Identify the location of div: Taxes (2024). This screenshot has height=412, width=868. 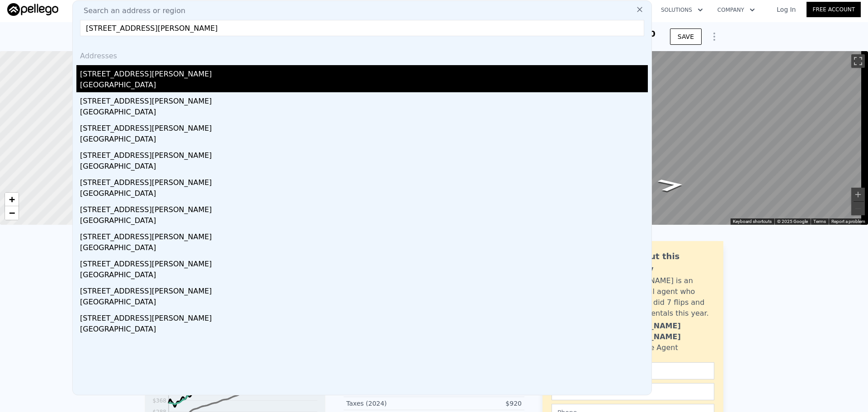
(390, 404).